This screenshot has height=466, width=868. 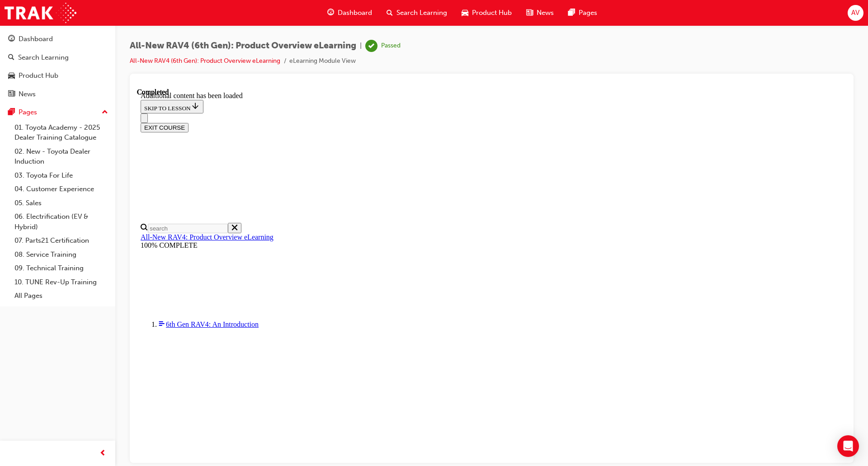 I want to click on a: All Pages, so click(x=61, y=296).